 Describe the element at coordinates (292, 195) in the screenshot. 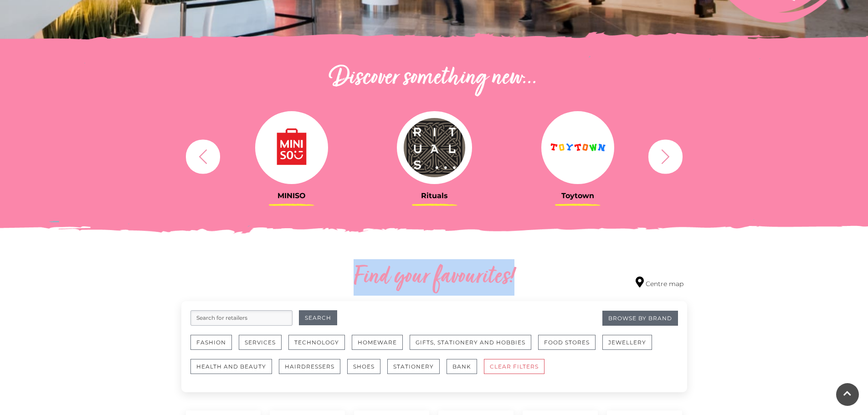

I see `h3: MINISO` at that location.